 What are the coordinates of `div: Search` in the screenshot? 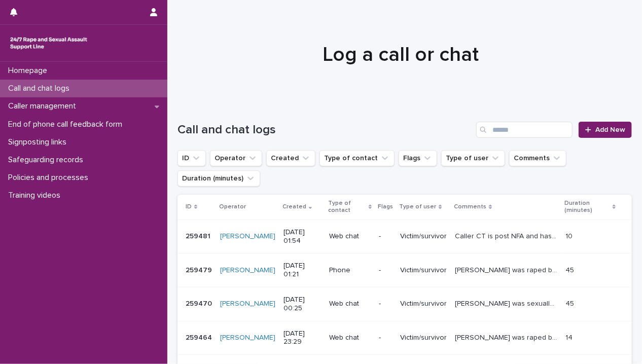 It's located at (524, 130).